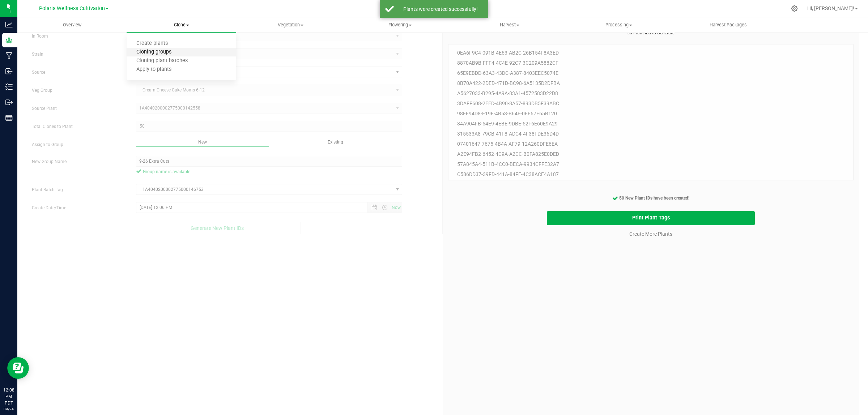 The height and width of the screenshot is (415, 868). What do you see at coordinates (269, 171) in the screenshot?
I see `span: Group name is available` at bounding box center [269, 171].